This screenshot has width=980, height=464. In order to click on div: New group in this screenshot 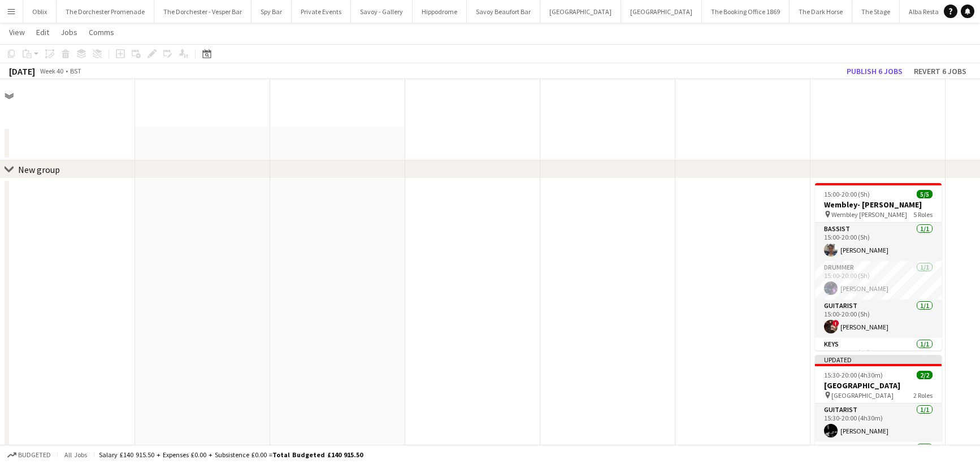, I will do `click(39, 169)`.